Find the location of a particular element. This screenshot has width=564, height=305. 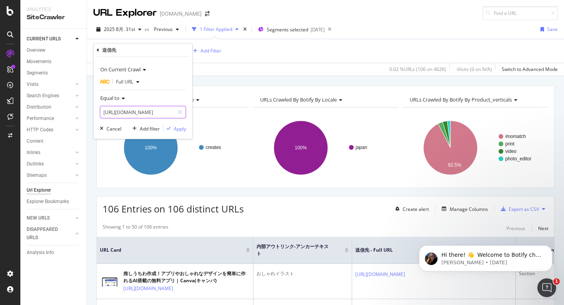

div: Content is located at coordinates (35, 141).